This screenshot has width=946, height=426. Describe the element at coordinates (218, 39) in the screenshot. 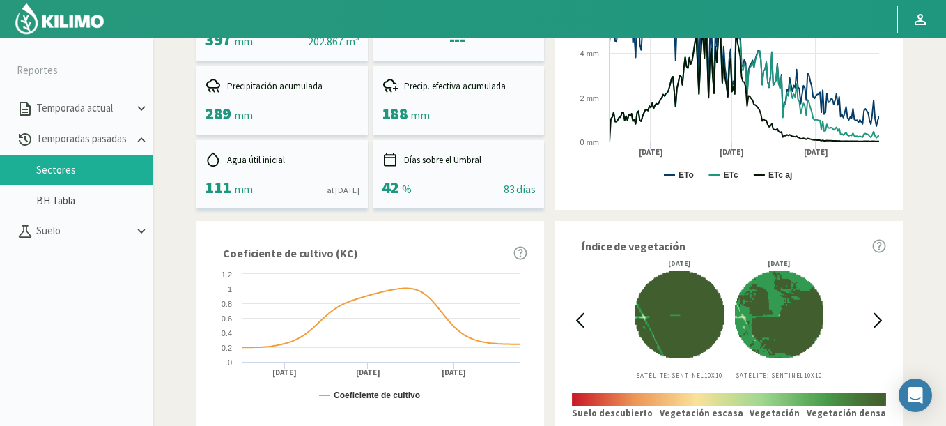

I see `span: 397` at that location.